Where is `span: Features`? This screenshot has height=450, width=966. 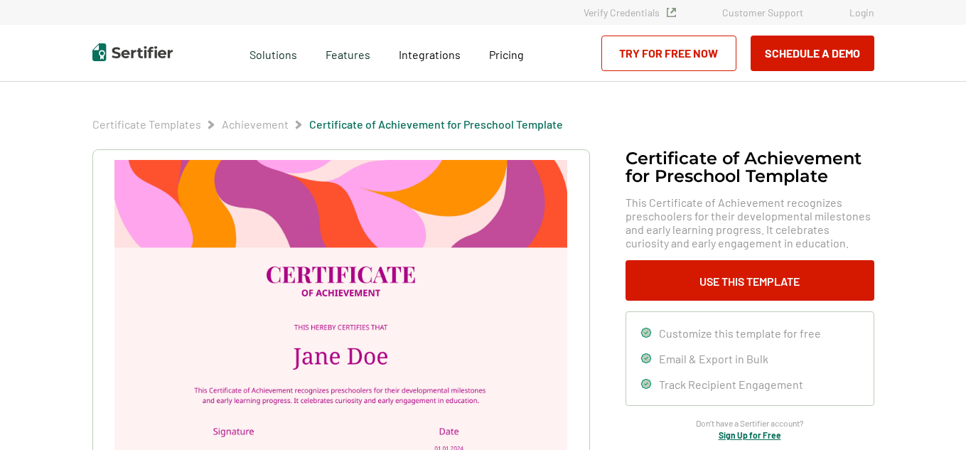 span: Features is located at coordinates (347, 53).